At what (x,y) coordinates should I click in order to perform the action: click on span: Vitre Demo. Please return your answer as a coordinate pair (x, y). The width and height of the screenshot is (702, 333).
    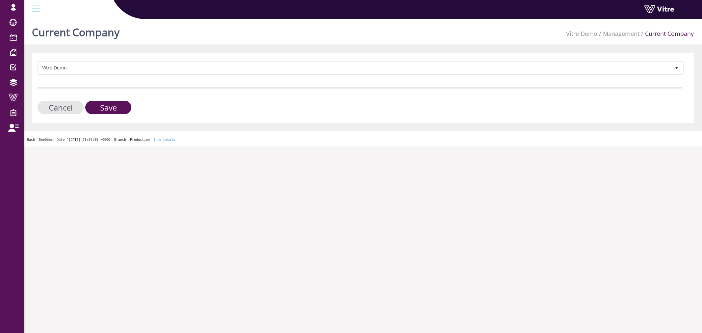
    Looking at the image, I should click on (354, 68).